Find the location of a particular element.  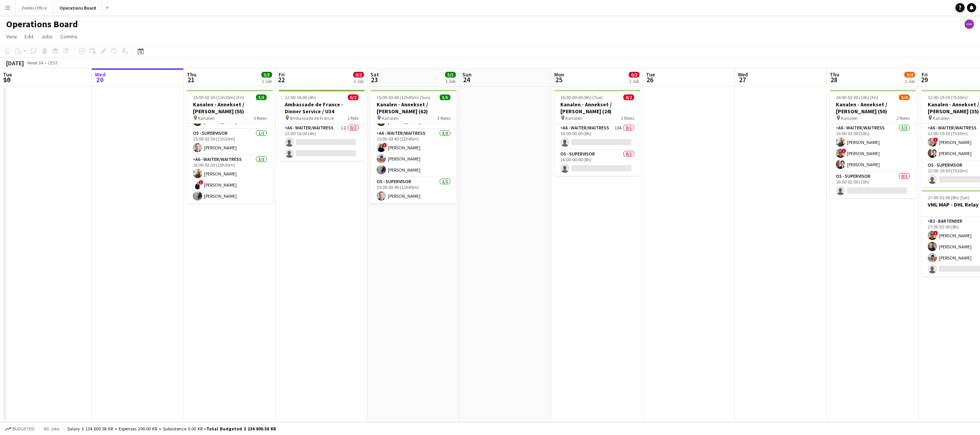

span: 15:00-02:30 (11h30m) (Fri) is located at coordinates (219, 97).